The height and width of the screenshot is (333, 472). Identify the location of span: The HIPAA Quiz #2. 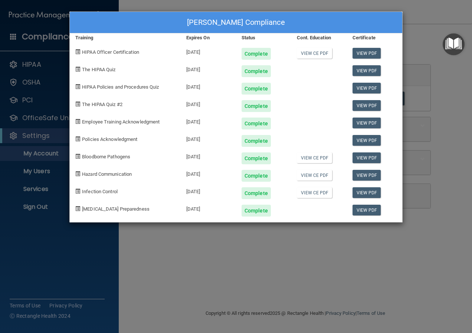
(102, 104).